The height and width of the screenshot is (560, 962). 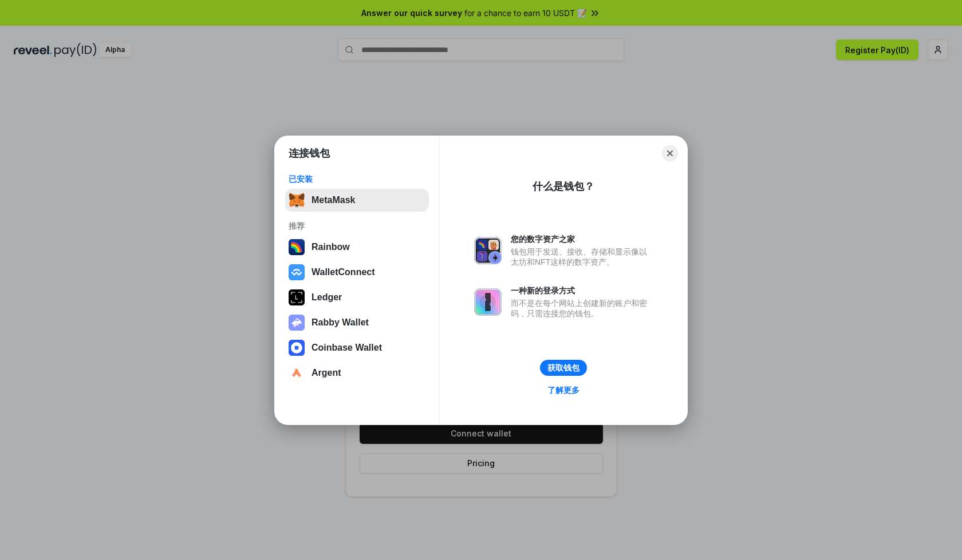 I want to click on button: WalletConnect, so click(x=357, y=273).